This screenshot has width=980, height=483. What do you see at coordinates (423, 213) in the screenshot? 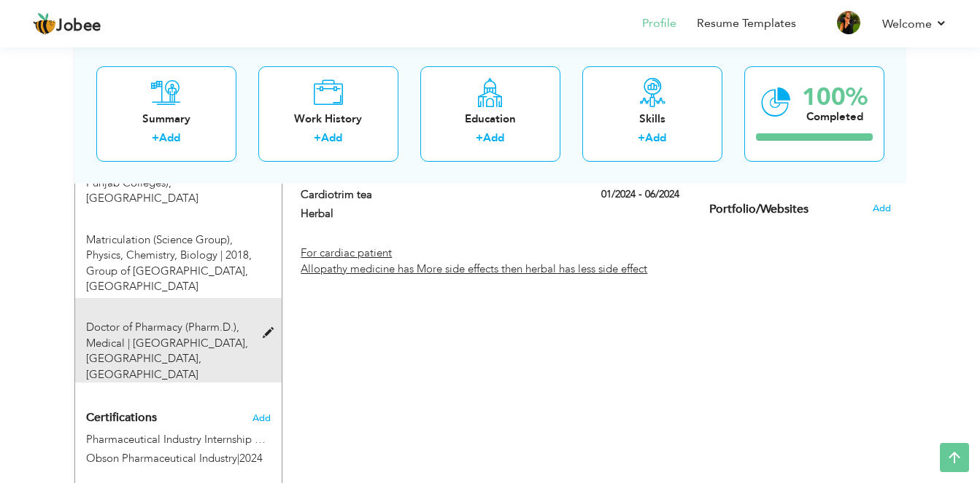
I see `label: Herbal` at bounding box center [423, 213].